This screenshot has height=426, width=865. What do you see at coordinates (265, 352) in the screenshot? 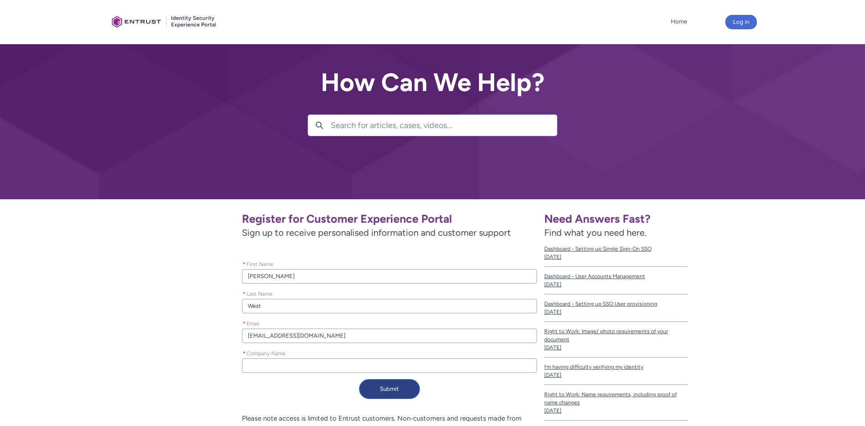
I see `label: Company Name` at bounding box center [265, 352].